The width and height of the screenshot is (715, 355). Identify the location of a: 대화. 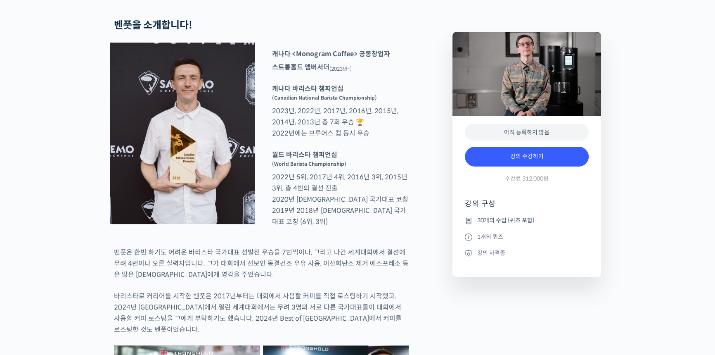
(80, 272).